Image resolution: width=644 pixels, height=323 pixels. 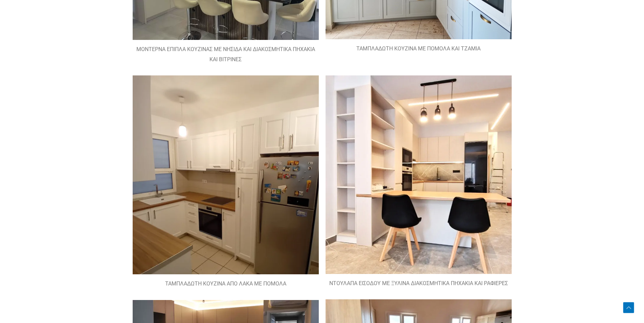 I want to click on figcaption: ΤΑΜΠΛΑΔΩΤΗ ΚΟΥΖΙΝΑ ΜΕ ΠΟΜΟΛΑ ΚΑΙ ΤΖΑΜΙΑ, so click(x=418, y=49).